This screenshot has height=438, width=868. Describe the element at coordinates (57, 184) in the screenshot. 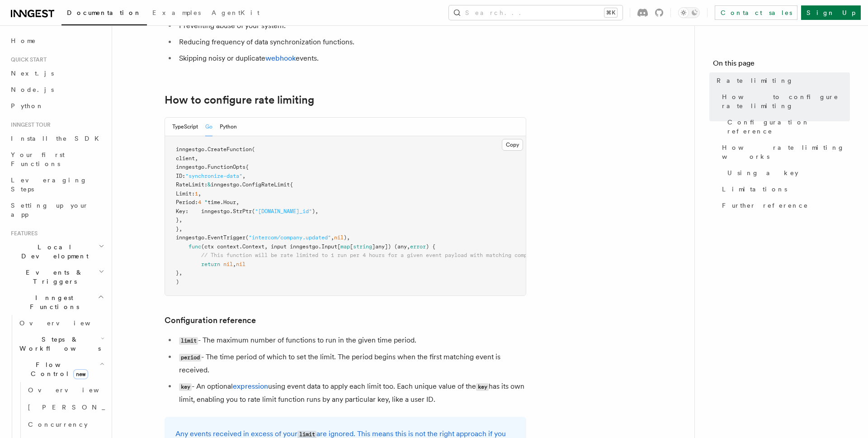

I see `a: Leveraging Steps` at that location.